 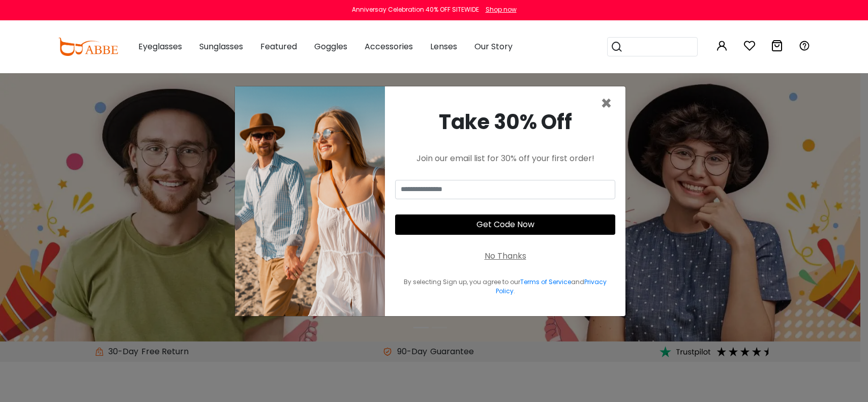 What do you see at coordinates (331, 46) in the screenshot?
I see `span: Goggles` at bounding box center [331, 46].